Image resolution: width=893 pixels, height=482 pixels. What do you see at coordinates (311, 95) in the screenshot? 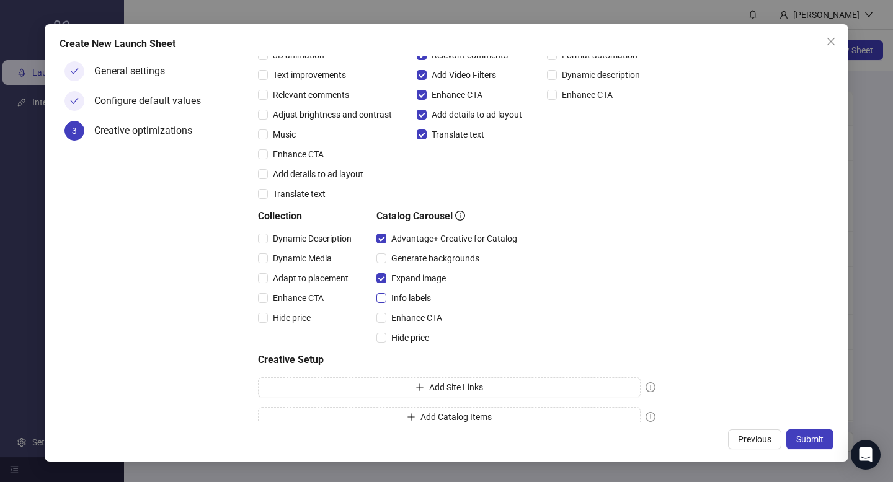
I see `span: Relevant comments` at bounding box center [311, 95].